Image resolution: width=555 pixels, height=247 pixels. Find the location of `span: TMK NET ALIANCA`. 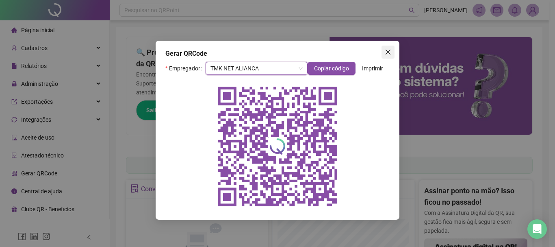

span: TMK NET ALIANCA is located at coordinates (256, 68).